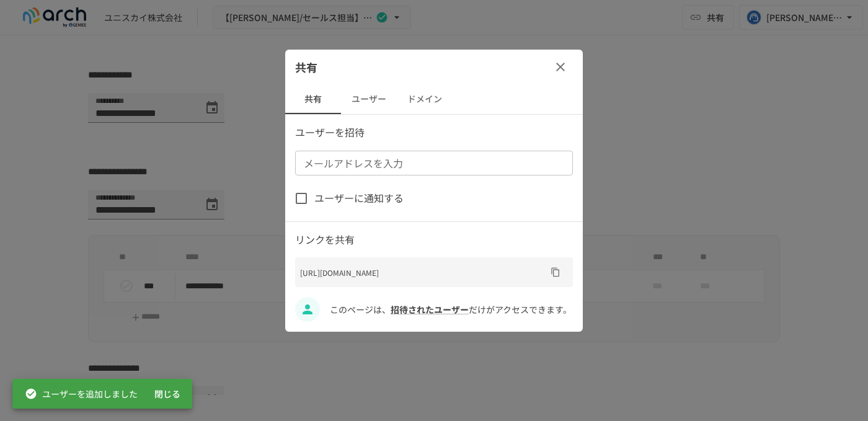 Image resolution: width=868 pixels, height=421 pixels. Describe the element at coordinates (556, 272) in the screenshot. I see `button: URLをコピー` at that location.